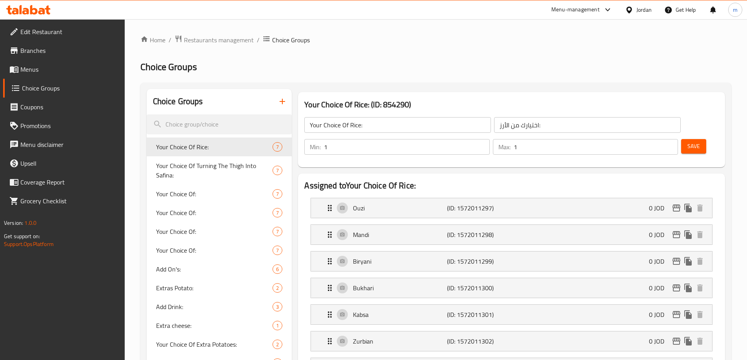 The height and width of the screenshot is (360, 747). What do you see at coordinates (69, 107) in the screenshot?
I see `span: Coupons` at bounding box center [69, 107].